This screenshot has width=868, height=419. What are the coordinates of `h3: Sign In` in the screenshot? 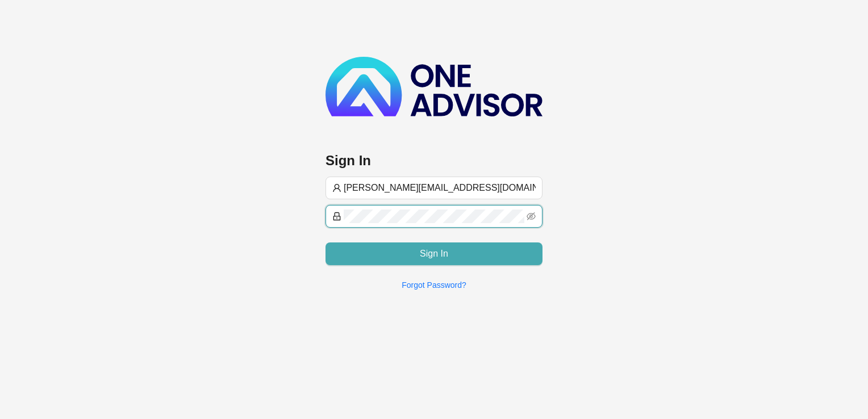 It's located at (434, 161).